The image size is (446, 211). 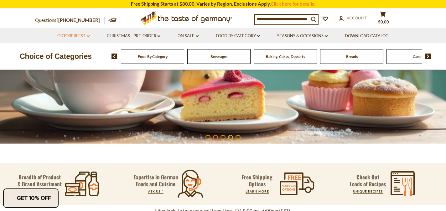 What do you see at coordinates (219, 56) in the screenshot?
I see `span: Beverages` at bounding box center [219, 56].